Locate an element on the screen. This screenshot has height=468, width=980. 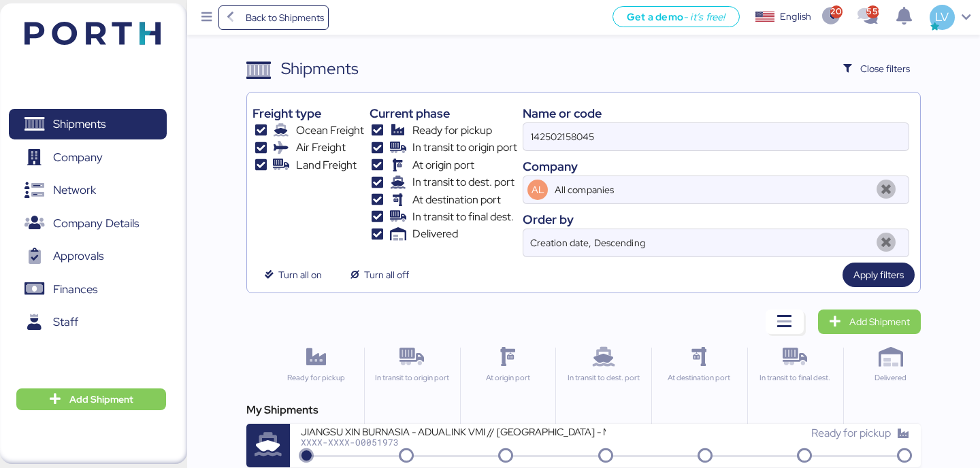
span: In transit to final dest. is located at coordinates (463, 217).